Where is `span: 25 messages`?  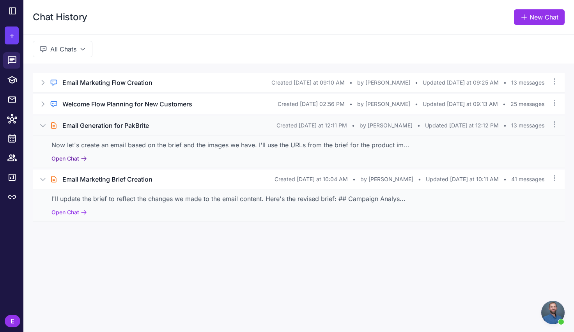
span: 25 messages is located at coordinates (527, 104).